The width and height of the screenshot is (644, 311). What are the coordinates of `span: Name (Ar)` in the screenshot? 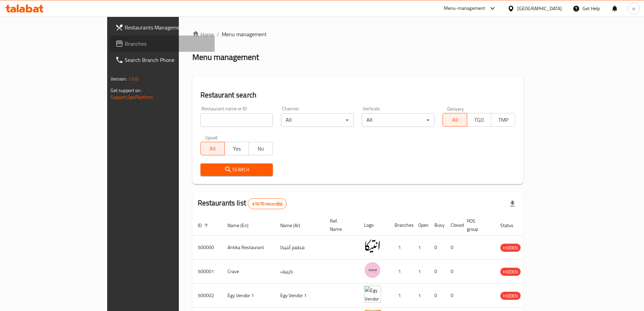 It's located at (295, 226).